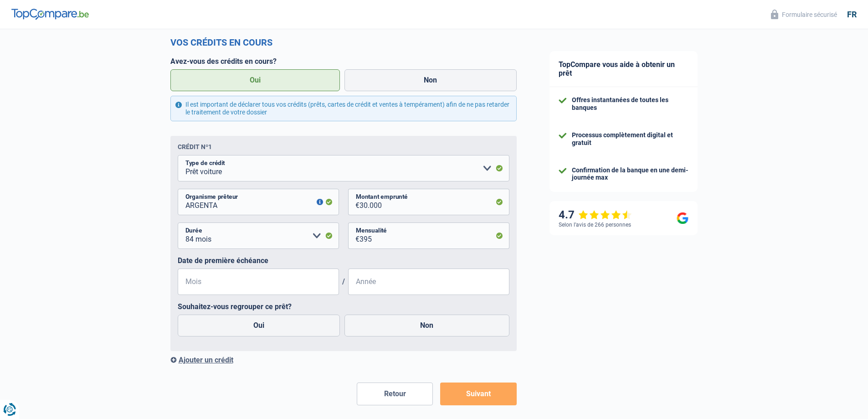 The height and width of the screenshot is (419, 868). I want to click on button: Formulaire sécurisé, so click(804, 14).